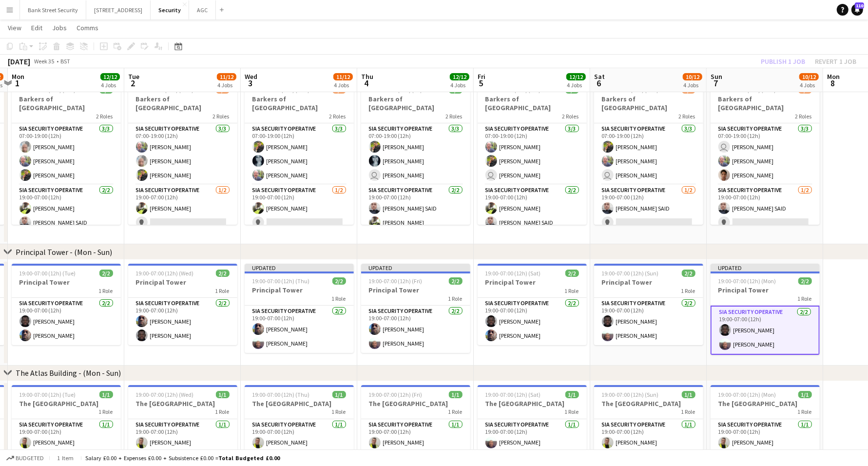 This screenshot has width=868, height=466. What do you see at coordinates (66, 61) in the screenshot?
I see `div: BST` at bounding box center [66, 61].